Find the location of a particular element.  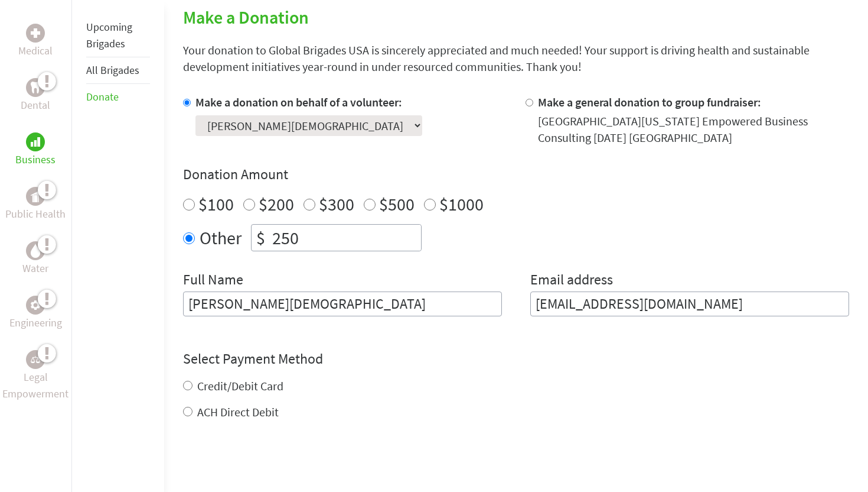

div: Medical is located at coordinates (36, 33).